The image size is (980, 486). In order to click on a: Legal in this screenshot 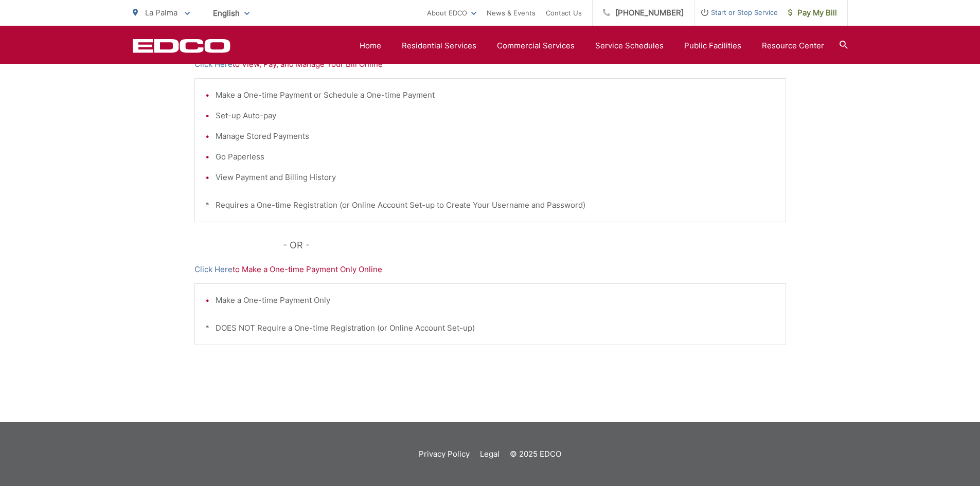, I will do `click(490, 454)`.